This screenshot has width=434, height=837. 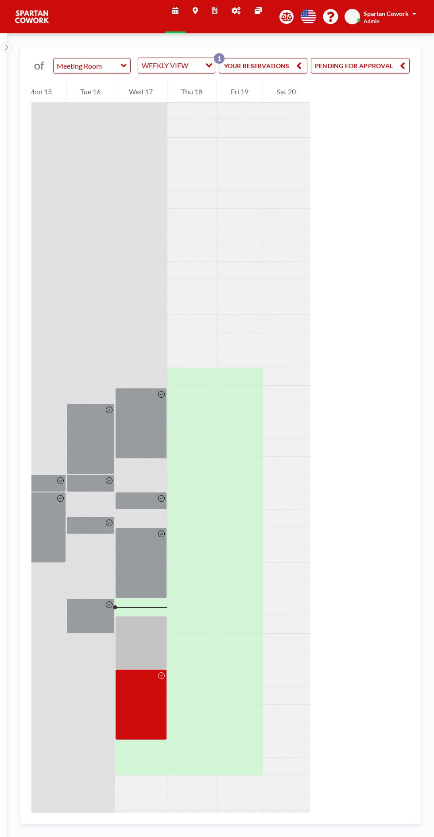 I want to click on div: Wed 17, so click(x=141, y=92).